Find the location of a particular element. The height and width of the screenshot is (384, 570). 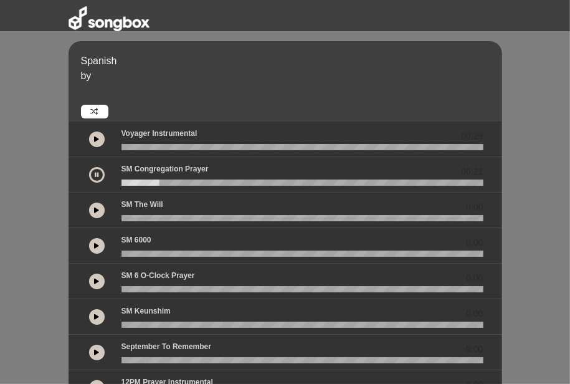

p: SM 6000 is located at coordinates (136, 240).